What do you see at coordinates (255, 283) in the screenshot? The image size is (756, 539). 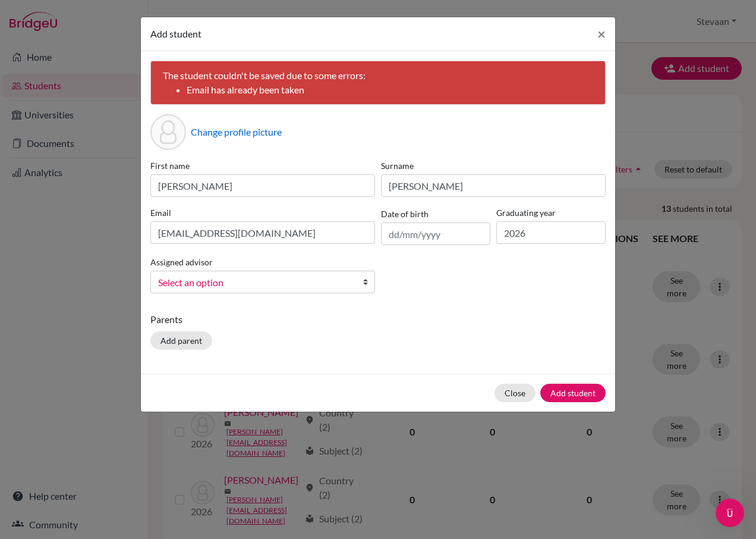 I see `span: Select an option` at bounding box center [255, 283].